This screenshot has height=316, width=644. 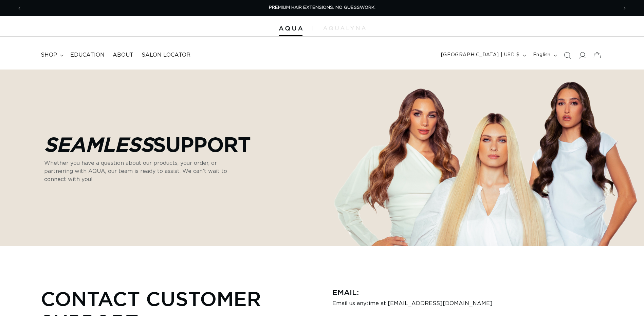 What do you see at coordinates (147, 145) in the screenshot?
I see `p: Support` at bounding box center [147, 145].